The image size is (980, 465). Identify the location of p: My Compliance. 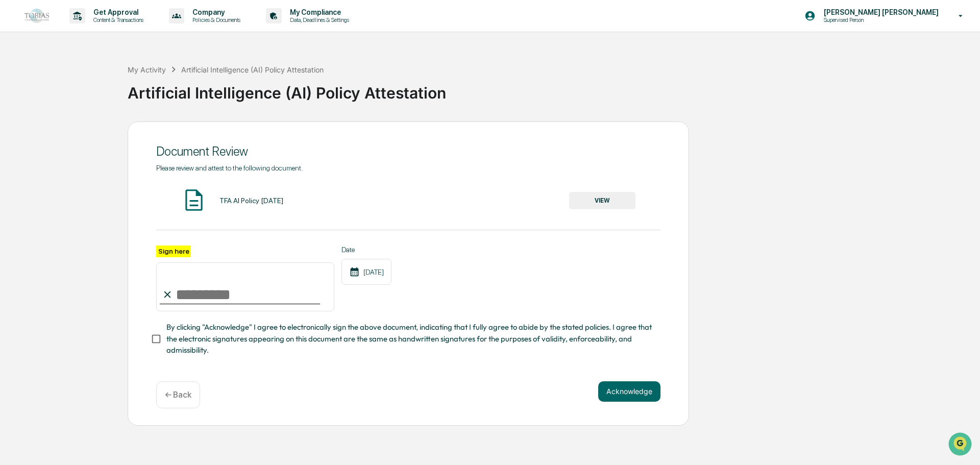
(318, 12).